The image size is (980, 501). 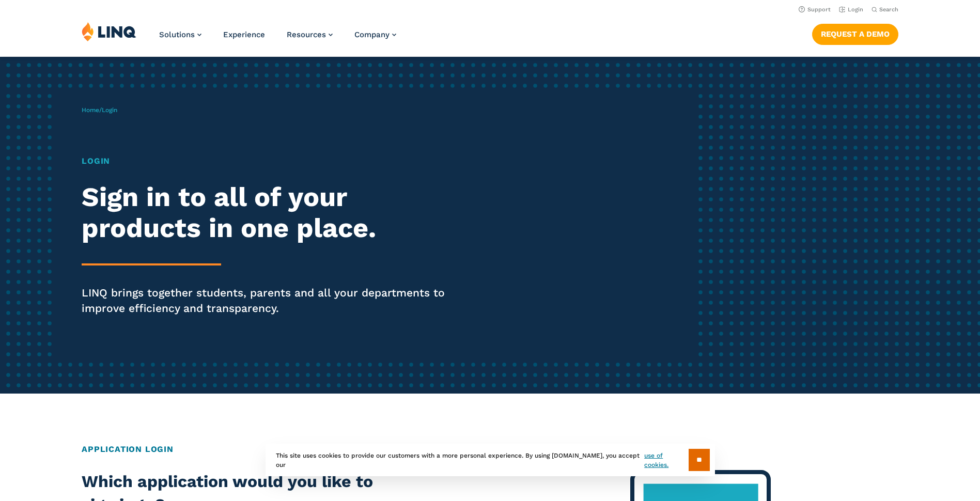 I want to click on a: Solutions, so click(x=181, y=34).